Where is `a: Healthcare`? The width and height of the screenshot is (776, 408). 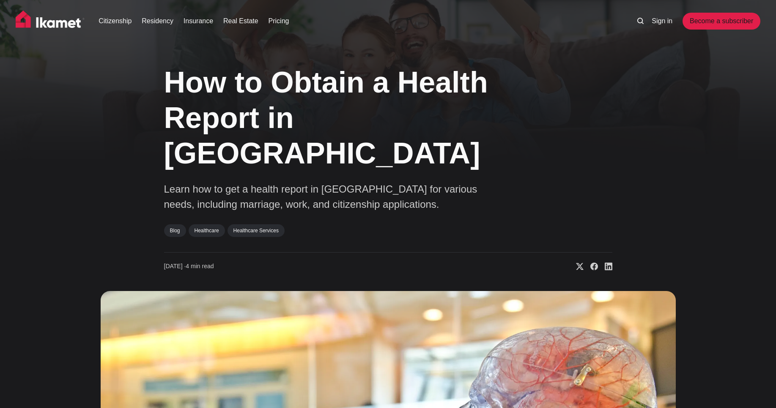 a: Healthcare is located at coordinates (207, 231).